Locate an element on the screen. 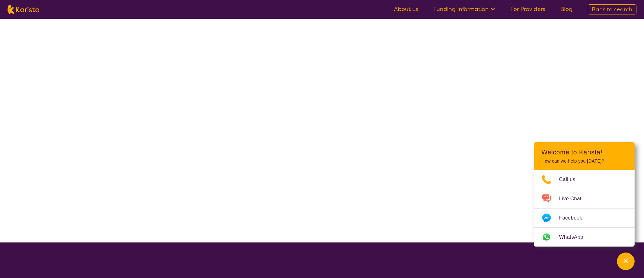 The image size is (644, 278). span: Facebook is located at coordinates (574, 218).